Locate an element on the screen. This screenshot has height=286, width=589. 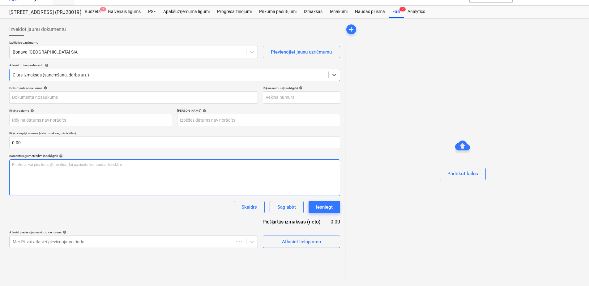
div: Apakšuzņēmuma līgumi is located at coordinates (186, 12).